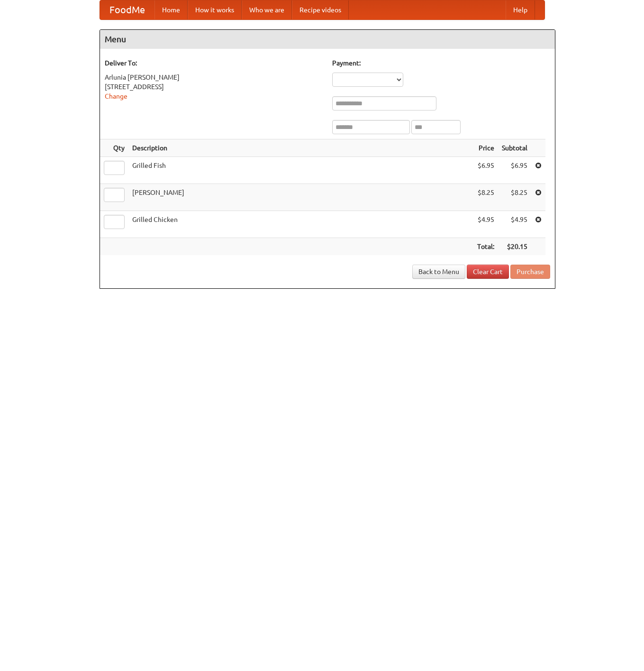 This screenshot has height=671, width=644. I want to click on a: Who we are, so click(267, 10).